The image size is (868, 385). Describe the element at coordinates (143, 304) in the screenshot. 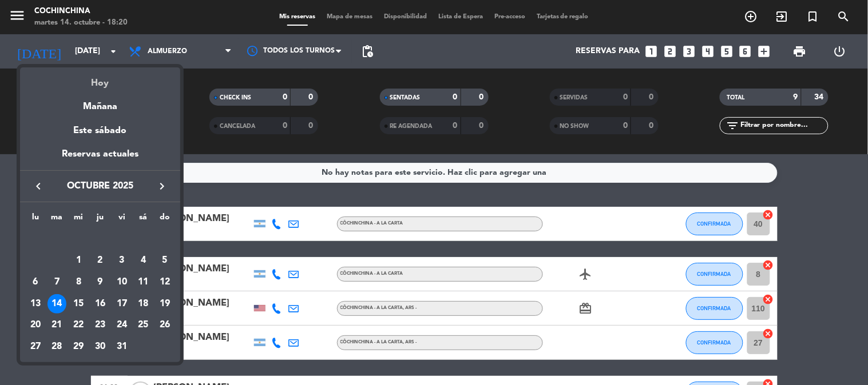

I see `div: 18` at that location.